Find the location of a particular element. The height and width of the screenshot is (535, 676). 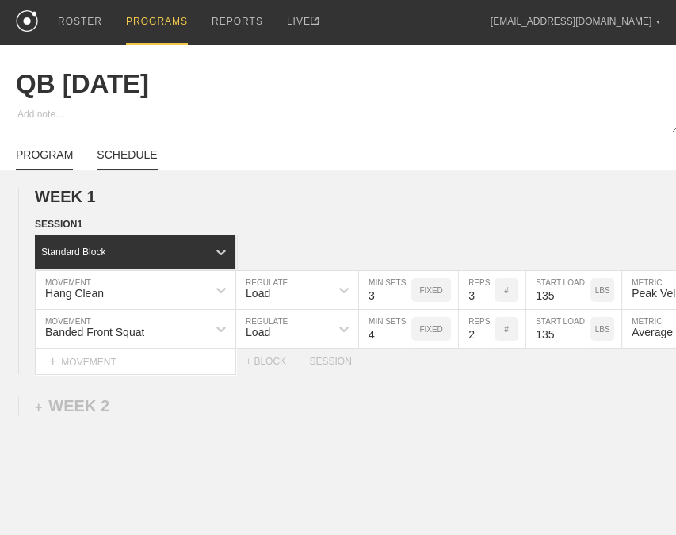

div: Standard Block is located at coordinates (73, 252).